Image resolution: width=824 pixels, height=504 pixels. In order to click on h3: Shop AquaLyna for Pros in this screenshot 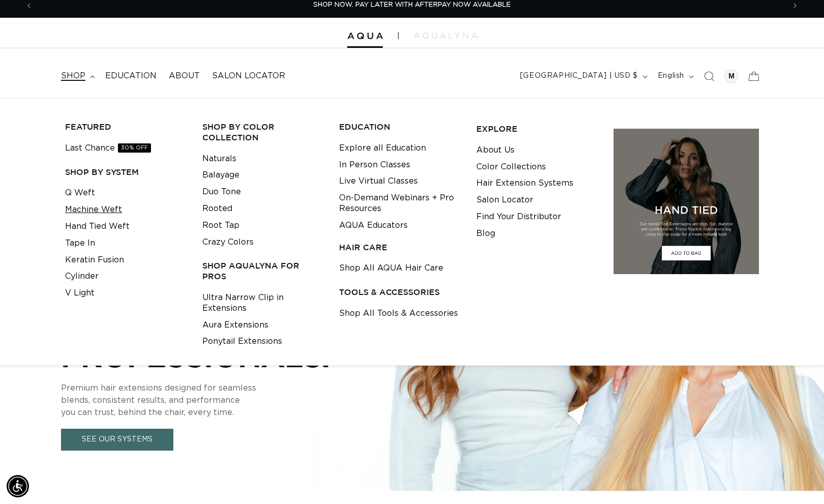, I will do `click(263, 271)`.